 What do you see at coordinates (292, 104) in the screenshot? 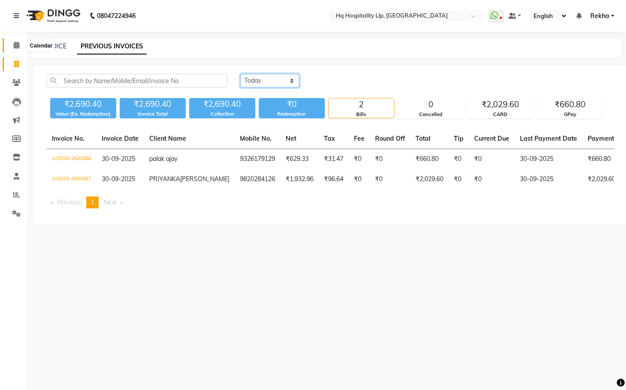
I see `div: ₹0` at bounding box center [292, 104].